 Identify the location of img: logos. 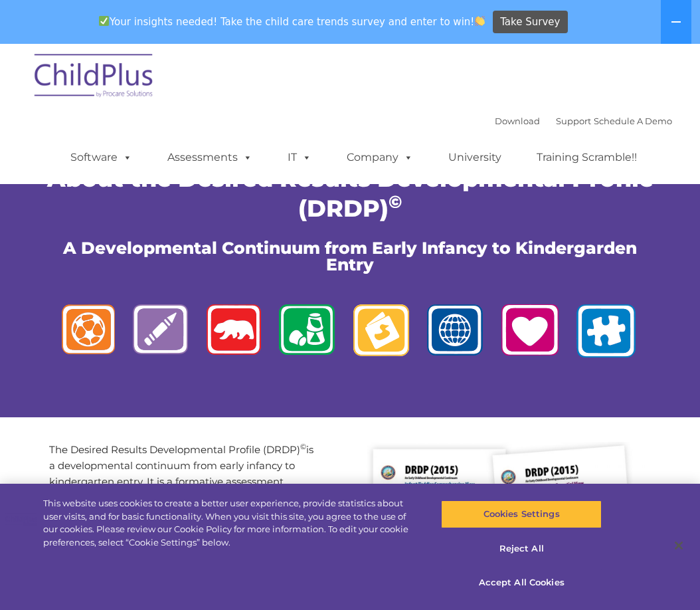
(350, 333).